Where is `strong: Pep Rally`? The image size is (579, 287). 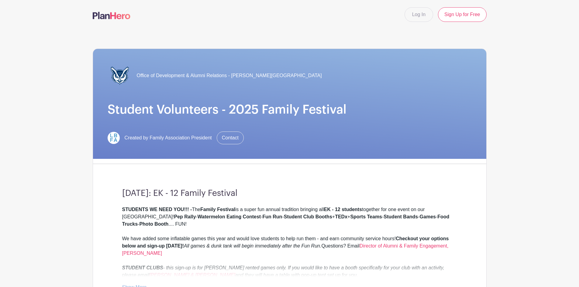
strong: Pep Rally is located at coordinates (185, 217).